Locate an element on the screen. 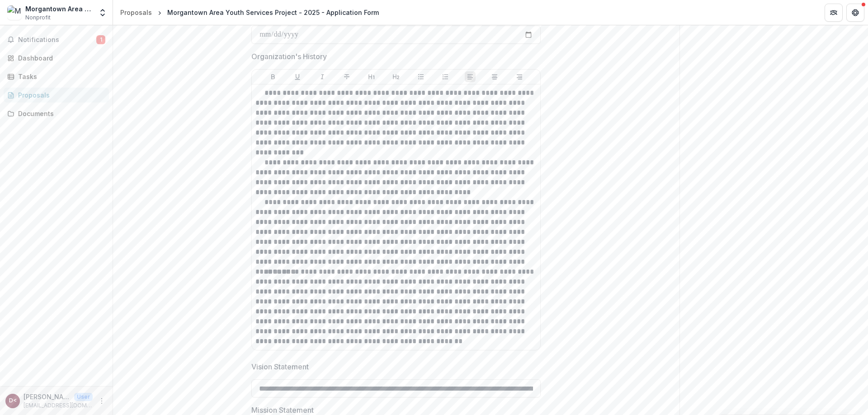 This screenshot has width=868, height=415. p: User is located at coordinates (83, 397).